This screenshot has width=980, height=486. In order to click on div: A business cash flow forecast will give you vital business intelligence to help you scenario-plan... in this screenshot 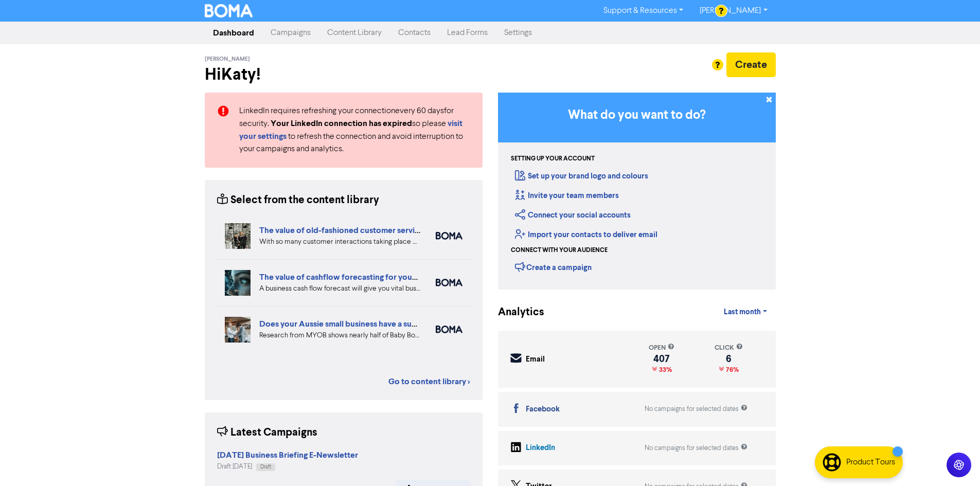, I will do `click(339, 288)`.